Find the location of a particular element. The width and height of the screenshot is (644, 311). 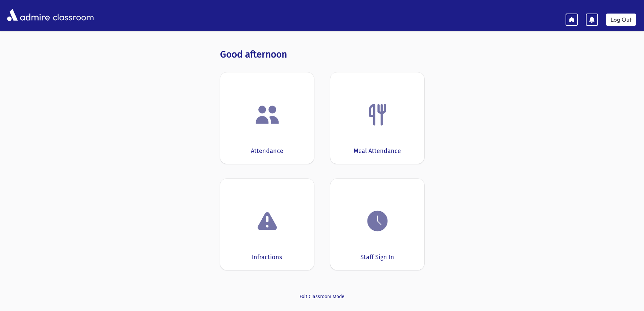

img: clock.png is located at coordinates (378, 221).